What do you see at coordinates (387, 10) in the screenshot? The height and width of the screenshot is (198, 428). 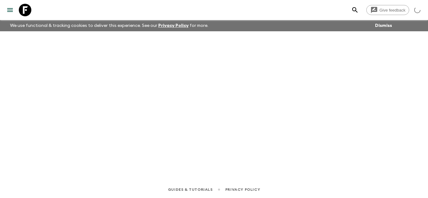 I see `a: Give feedback` at bounding box center [387, 10].